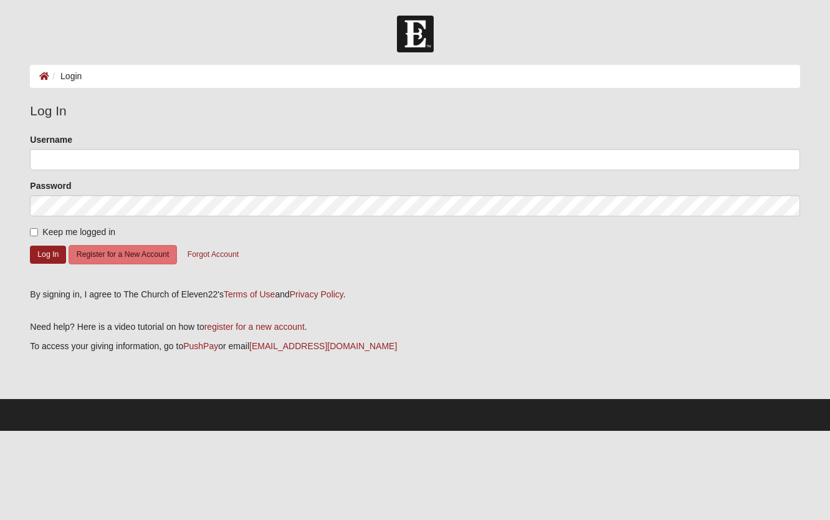 Image resolution: width=830 pixels, height=520 pixels. Describe the element at coordinates (123, 254) in the screenshot. I see `button: Register for a New Account` at that location.